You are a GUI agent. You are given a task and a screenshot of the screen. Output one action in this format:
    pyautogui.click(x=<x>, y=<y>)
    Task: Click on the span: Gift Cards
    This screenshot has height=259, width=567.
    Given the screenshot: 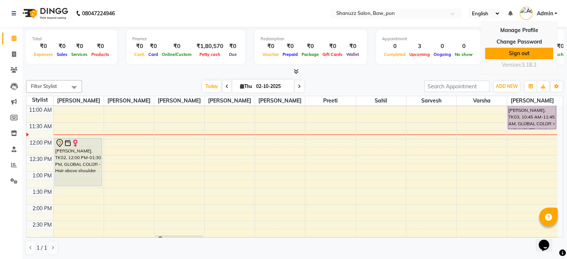 What is the action you would take?
    pyautogui.click(x=332, y=54)
    